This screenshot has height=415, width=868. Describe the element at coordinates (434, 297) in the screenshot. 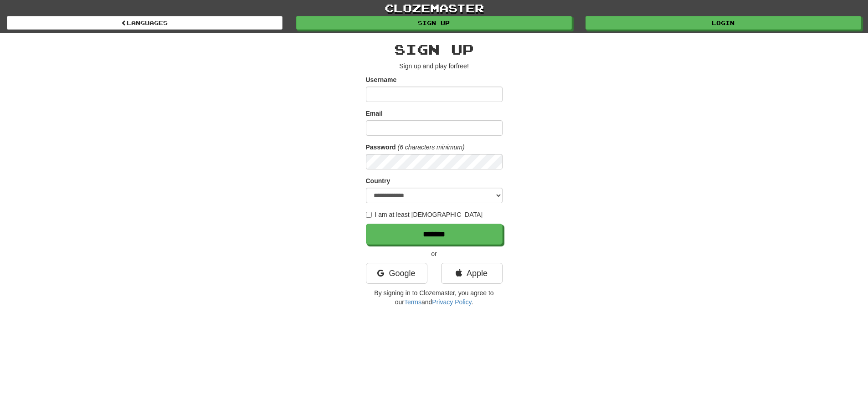

I see `p: By signing in to Clozemaster, you agree to our and .` at that location.